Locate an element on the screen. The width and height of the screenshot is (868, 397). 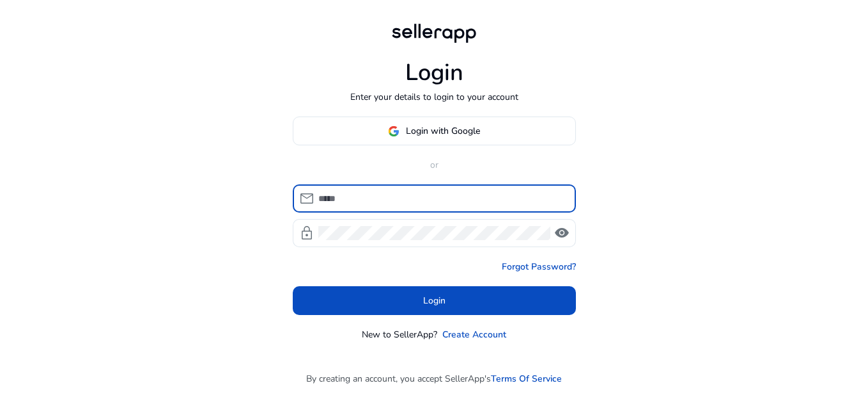
button: Login with Google is located at coordinates (434, 131).